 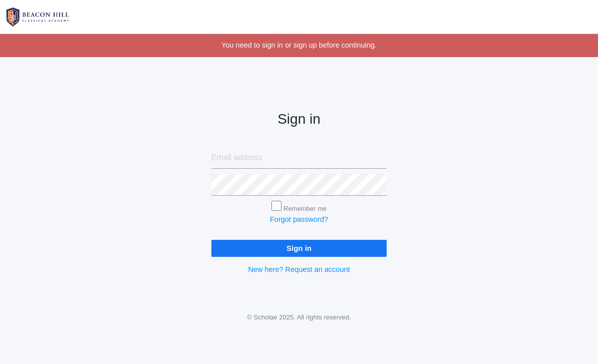 I want to click on label: Remember me, so click(x=305, y=209).